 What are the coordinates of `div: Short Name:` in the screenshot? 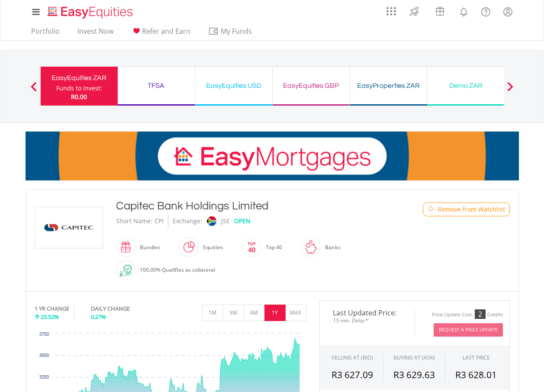 It's located at (134, 221).